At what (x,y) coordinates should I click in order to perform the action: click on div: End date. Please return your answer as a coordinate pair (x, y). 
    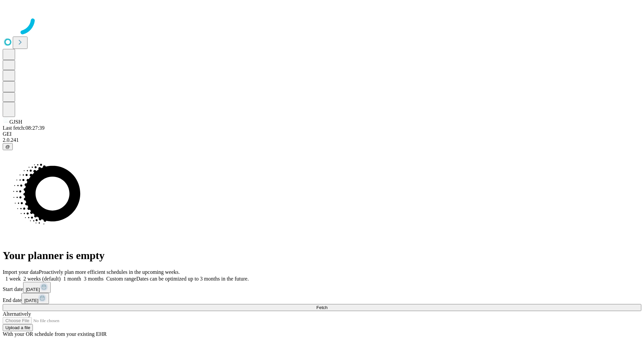
    Looking at the image, I should click on (322, 298).